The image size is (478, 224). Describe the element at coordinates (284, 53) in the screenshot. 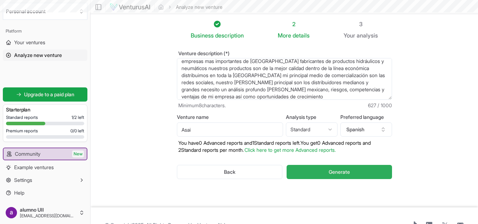

I see `label: Venture description (*)` at that location.